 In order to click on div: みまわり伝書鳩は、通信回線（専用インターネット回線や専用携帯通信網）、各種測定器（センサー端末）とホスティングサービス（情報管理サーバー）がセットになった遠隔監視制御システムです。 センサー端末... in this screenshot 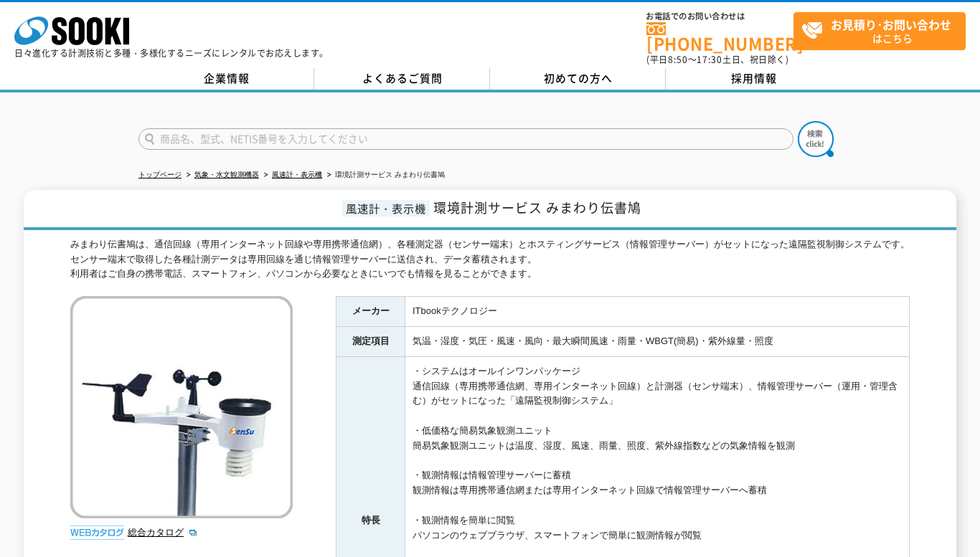, I will do `click(490, 260)`.